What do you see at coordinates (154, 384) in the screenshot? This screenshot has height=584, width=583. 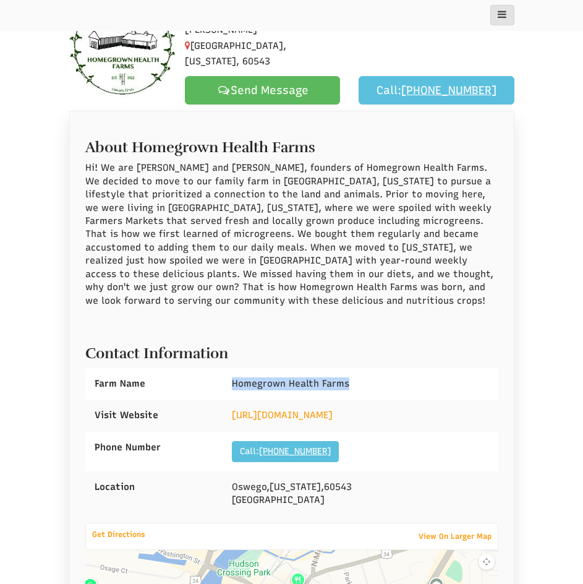 I see `div: Farm Name` at bounding box center [154, 384].